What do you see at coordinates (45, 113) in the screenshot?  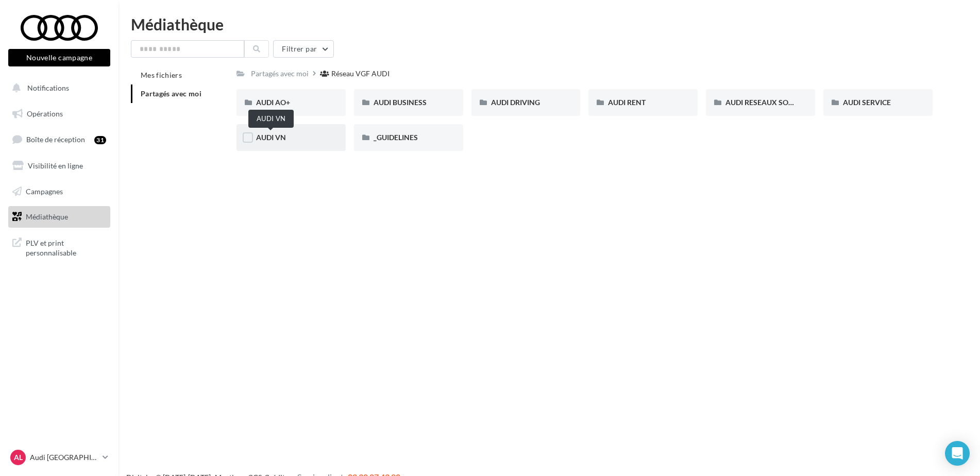 I see `span: Opérations` at bounding box center [45, 113].